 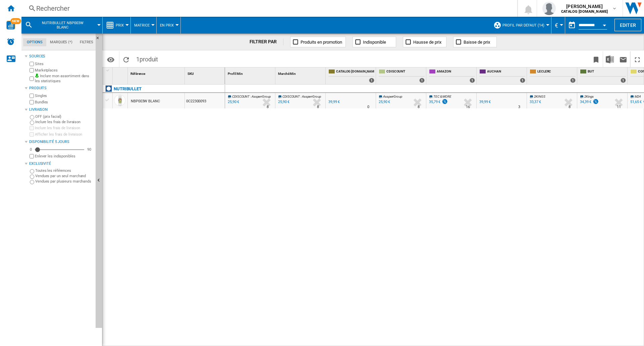 What do you see at coordinates (452, 76) in the screenshot?
I see `div: AMAZON 1 offers sold by AMAZON` at bounding box center [452, 76].